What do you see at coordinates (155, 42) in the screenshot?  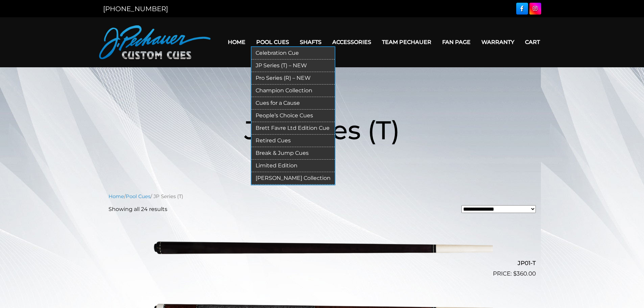 I see `img: Pechauer Custom Cues` at bounding box center [155, 42].